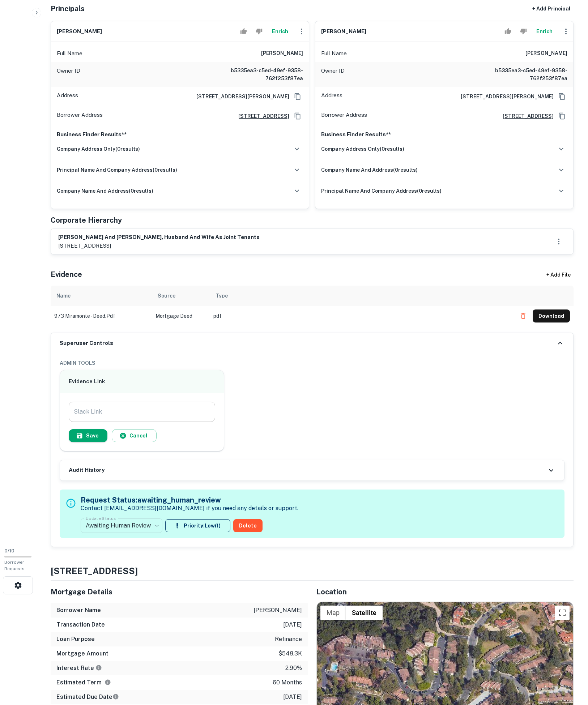 This screenshot has width=588, height=705. What do you see at coordinates (294, 668) in the screenshot?
I see `p: 2.90%` at bounding box center [294, 668].